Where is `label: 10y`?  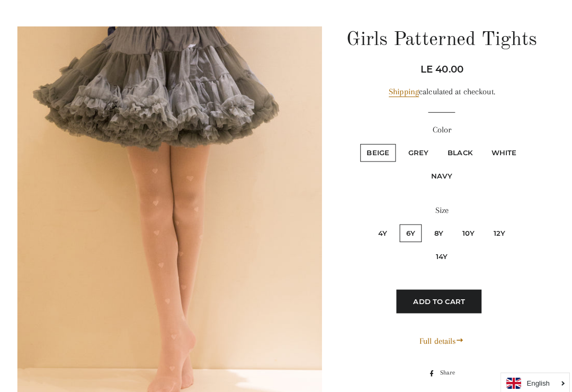
label: 10y is located at coordinates (467, 228).